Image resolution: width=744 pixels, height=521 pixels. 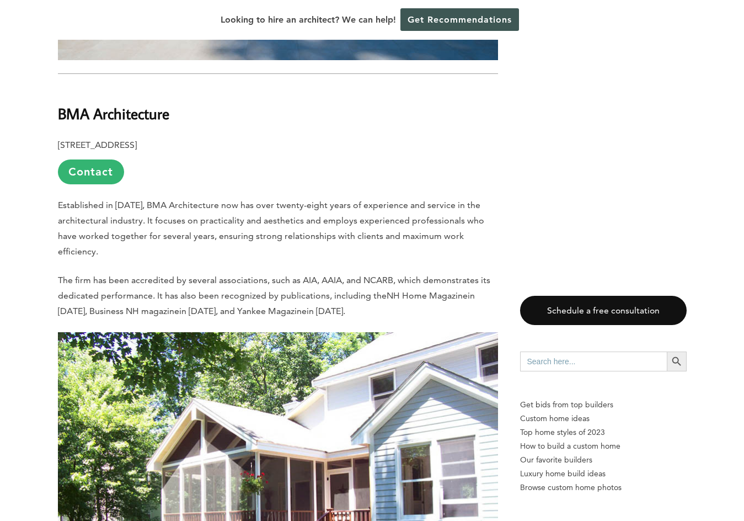 I want to click on a: How to build a custom home, so click(x=603, y=446).